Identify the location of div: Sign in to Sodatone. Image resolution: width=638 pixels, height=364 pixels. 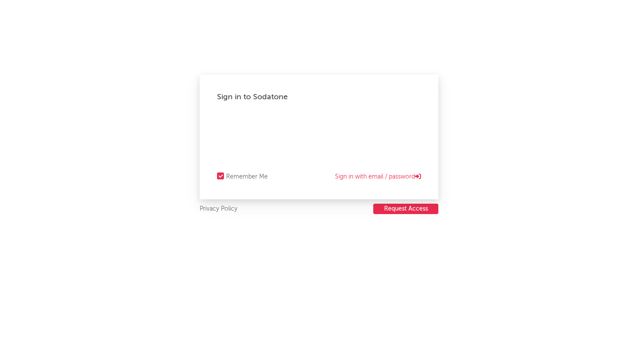
(319, 97).